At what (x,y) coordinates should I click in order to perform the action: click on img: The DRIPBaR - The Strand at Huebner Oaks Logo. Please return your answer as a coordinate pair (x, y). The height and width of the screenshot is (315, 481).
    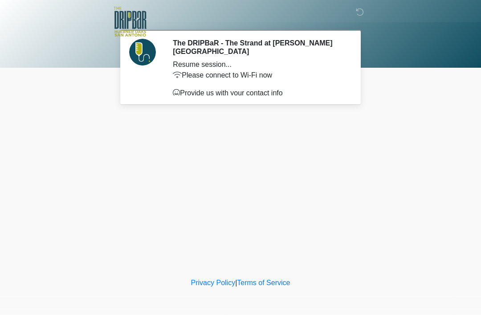
    Looking at the image, I should click on (130, 21).